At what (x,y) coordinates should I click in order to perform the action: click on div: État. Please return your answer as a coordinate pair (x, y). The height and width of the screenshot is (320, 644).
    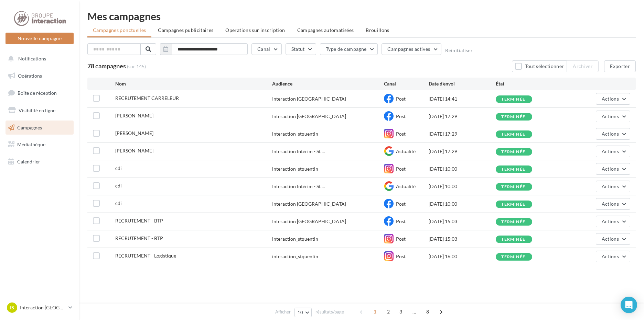
    Looking at the image, I should click on (529, 84).